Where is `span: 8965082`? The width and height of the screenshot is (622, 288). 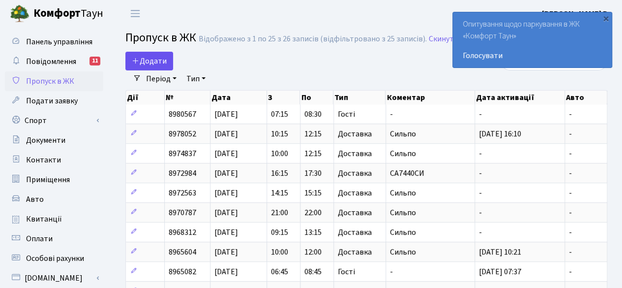
span: 8965082 is located at coordinates (183, 272).